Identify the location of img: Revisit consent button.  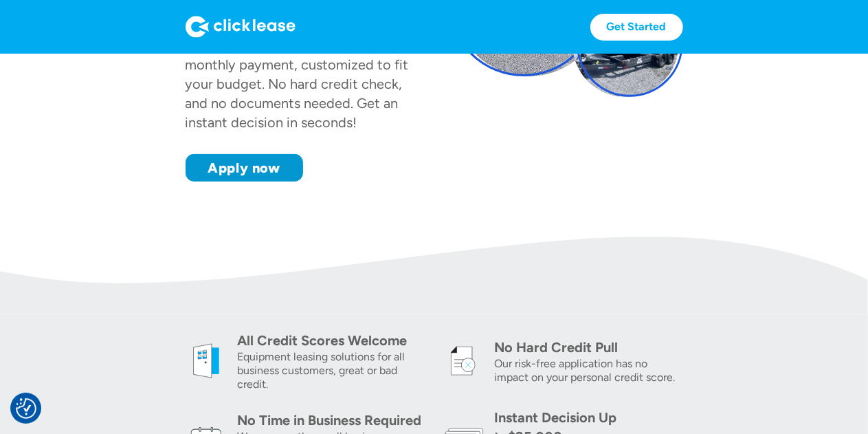
(26, 408).